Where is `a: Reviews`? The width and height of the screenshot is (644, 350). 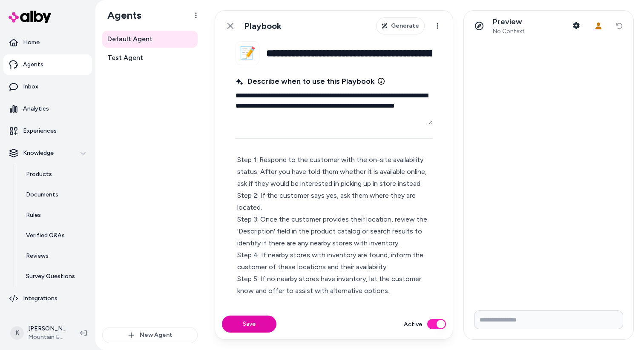
a: Reviews is located at coordinates (54, 256).